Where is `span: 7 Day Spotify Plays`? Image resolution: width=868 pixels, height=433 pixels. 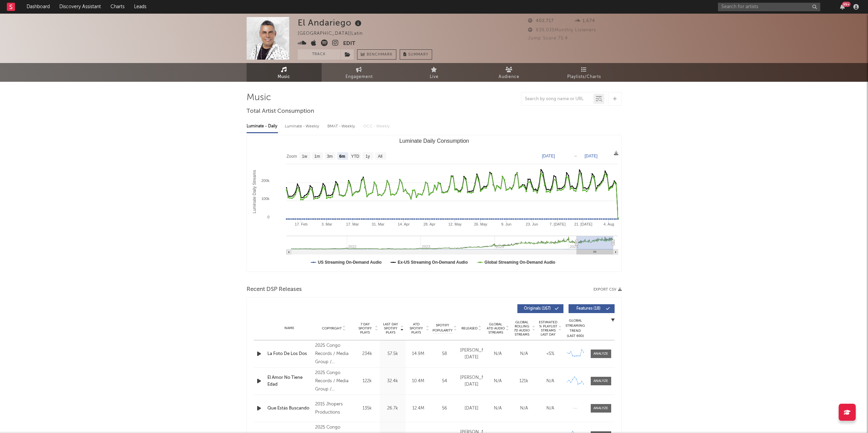 span: 7 Day Spotify Plays is located at coordinates (364, 328).